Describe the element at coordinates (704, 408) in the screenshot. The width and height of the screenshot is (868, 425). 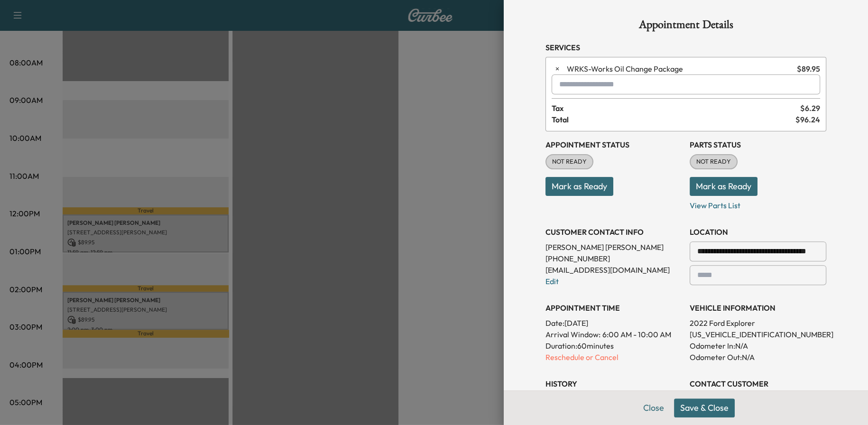
I see `button: Save & Close` at that location.